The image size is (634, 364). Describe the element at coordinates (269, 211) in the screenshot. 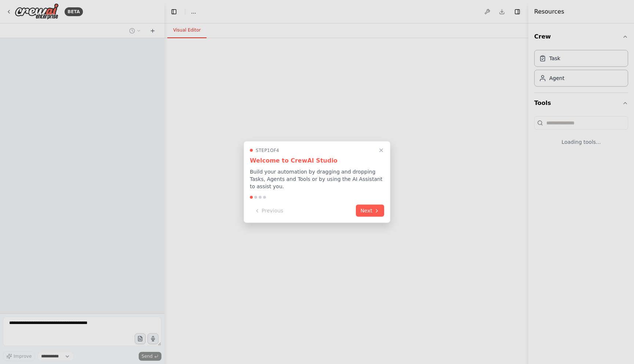

I see `button: Previous` at that location.